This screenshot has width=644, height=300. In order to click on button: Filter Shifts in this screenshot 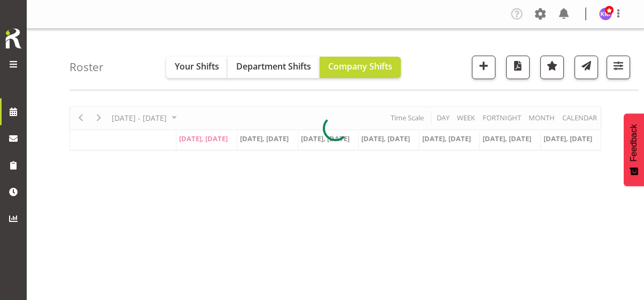, I will do `click(619, 67)`.